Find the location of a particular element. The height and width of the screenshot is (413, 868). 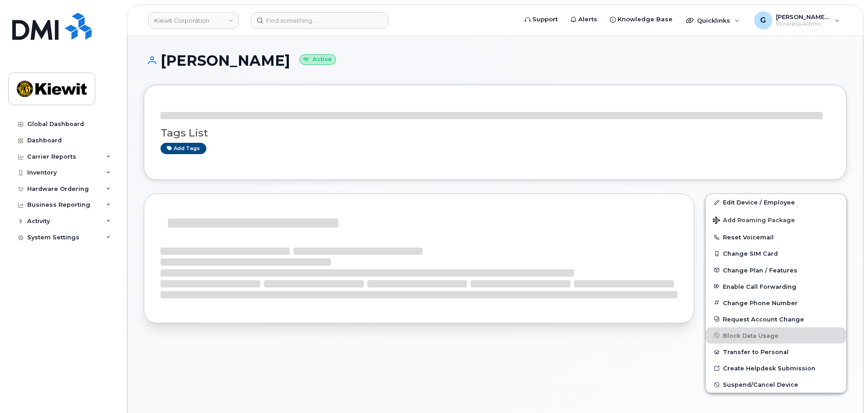

h3: Tags List is located at coordinates (495, 133).